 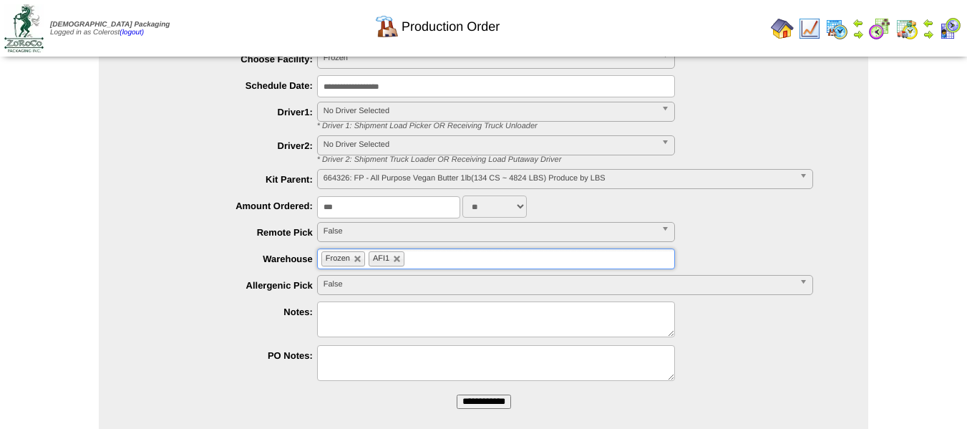 What do you see at coordinates (837, 29) in the screenshot?
I see `img: calendarprod.gif` at bounding box center [837, 29].